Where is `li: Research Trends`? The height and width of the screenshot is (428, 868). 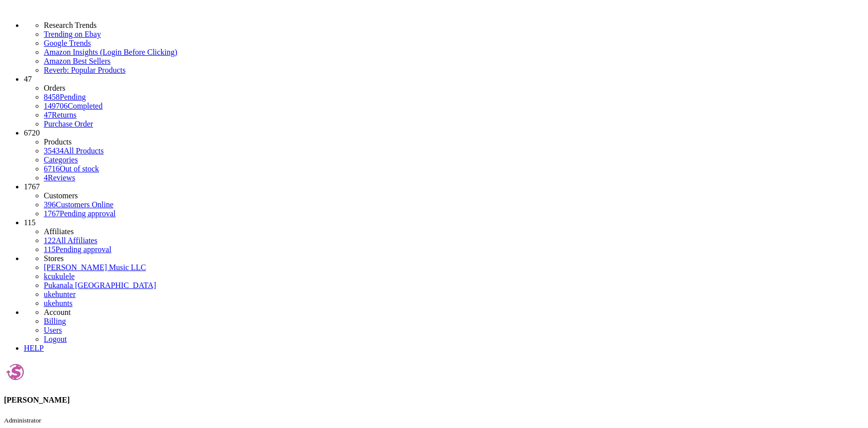
li: Research Trends is located at coordinates (454, 26).